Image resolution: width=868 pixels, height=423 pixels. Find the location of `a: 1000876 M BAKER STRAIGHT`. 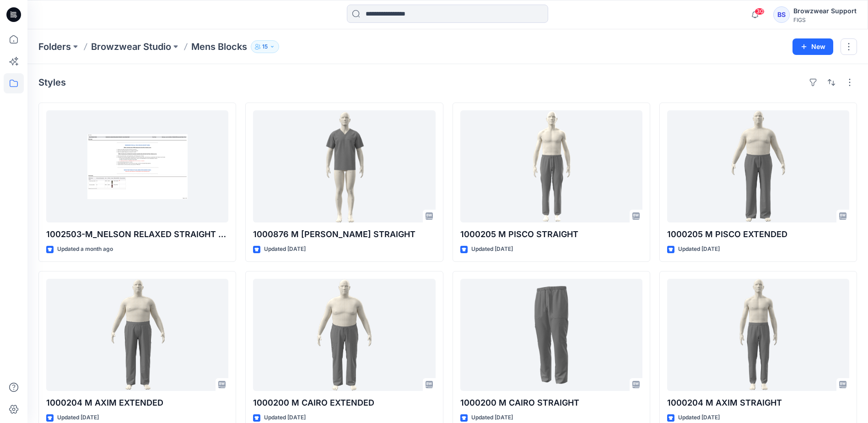

a: 1000876 M BAKER STRAIGHT is located at coordinates (344, 166).